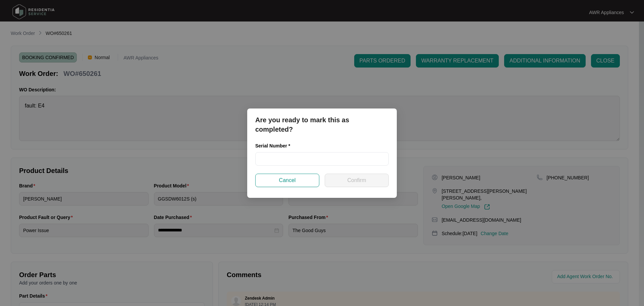 The width and height of the screenshot is (644, 306). I want to click on p: Are you ready to mark this as, so click(322, 120).